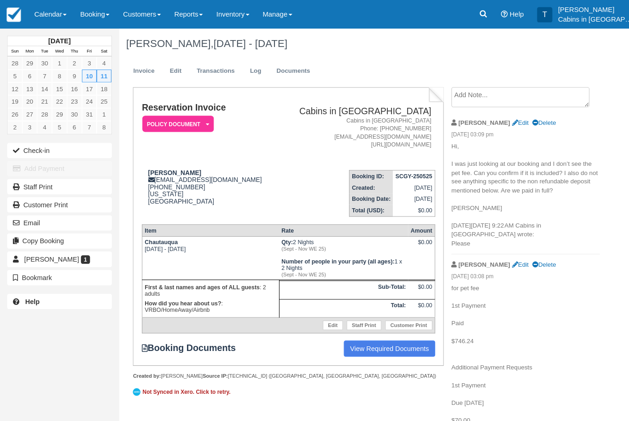  What do you see at coordinates (172, 120) in the screenshot?
I see `em: Policy Document` at bounding box center [172, 120].